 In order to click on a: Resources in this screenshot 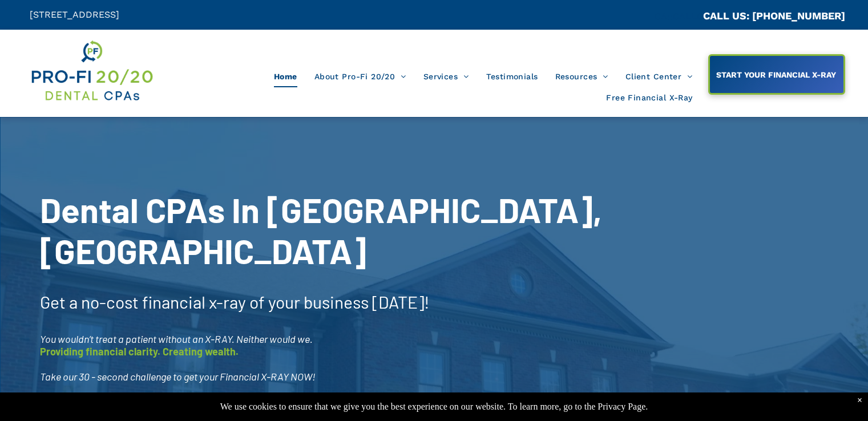, I will do `click(581, 76)`.